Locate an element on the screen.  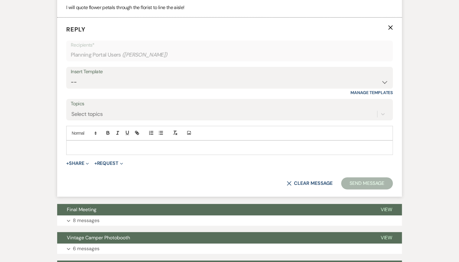
button: Send Message is located at coordinates (367, 183).